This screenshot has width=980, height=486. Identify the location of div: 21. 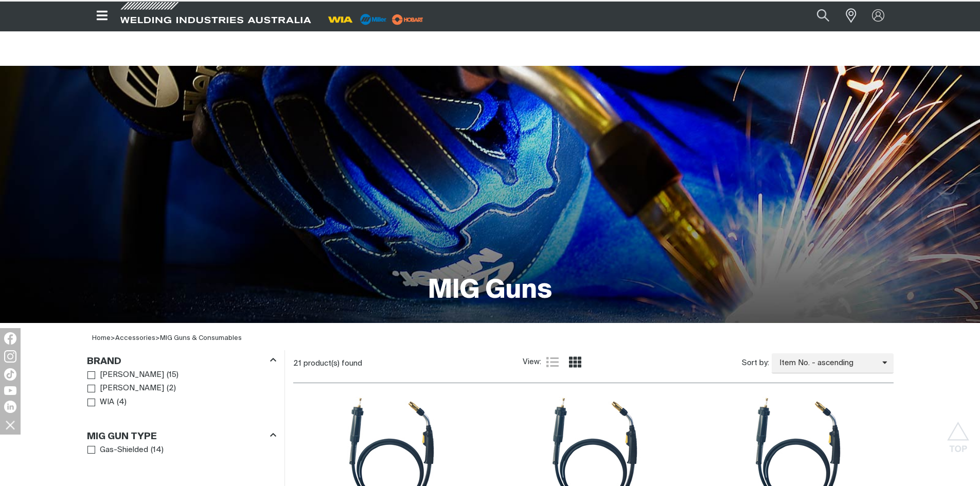
(407, 364).